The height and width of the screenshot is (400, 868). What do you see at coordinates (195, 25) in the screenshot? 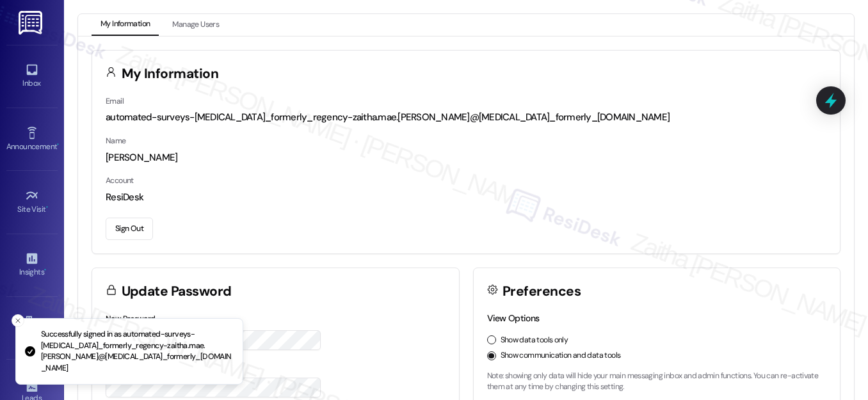
I see `button: Manage Users` at bounding box center [195, 25].